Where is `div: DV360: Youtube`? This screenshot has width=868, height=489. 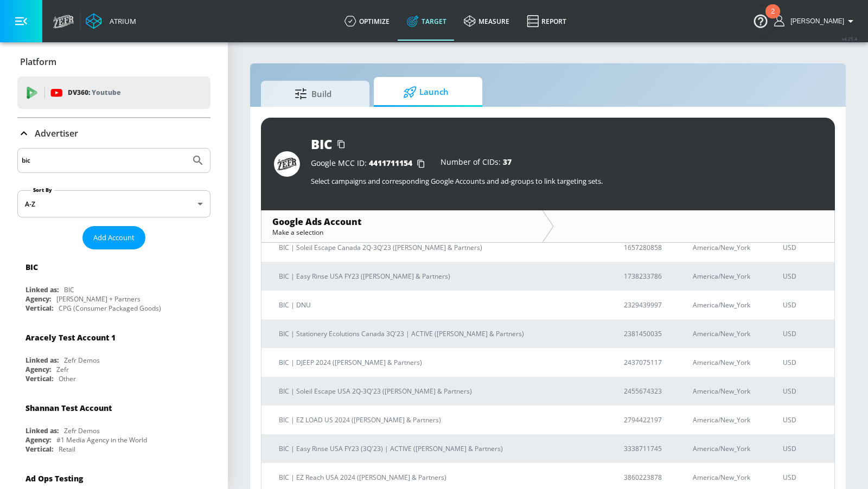
div: DV360: Youtube is located at coordinates (114, 93).